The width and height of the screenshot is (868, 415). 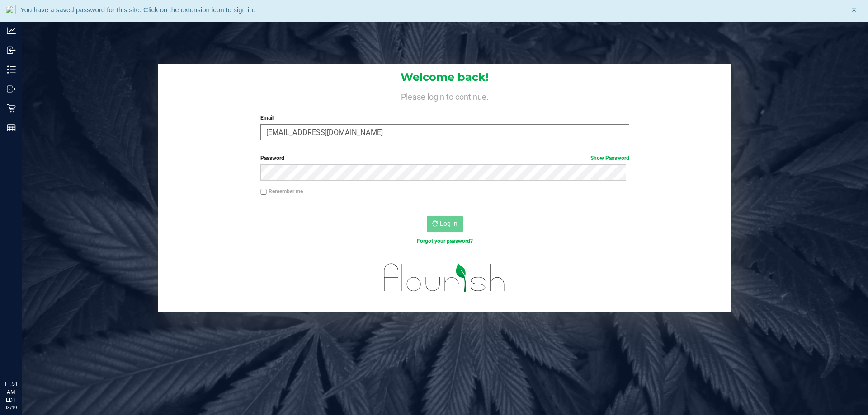 I want to click on h1: Welcome back!, so click(x=445, y=77).